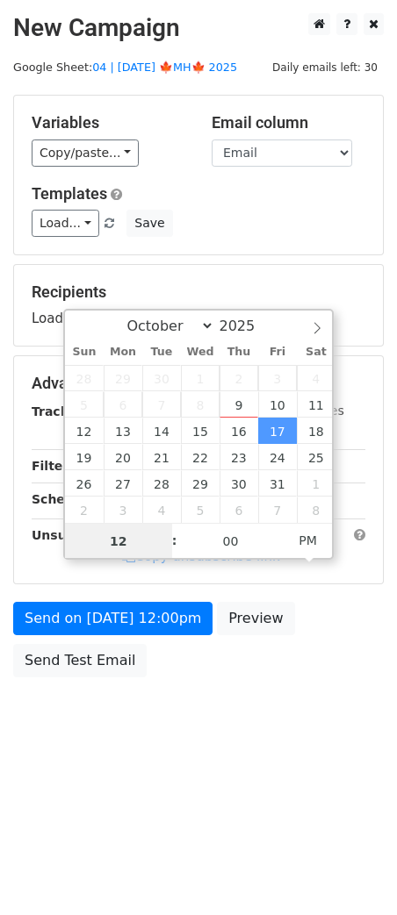 This screenshot has width=397, height=915. Describe the element at coordinates (277, 431) in the screenshot. I see `span: October 17, 2025` at that location.